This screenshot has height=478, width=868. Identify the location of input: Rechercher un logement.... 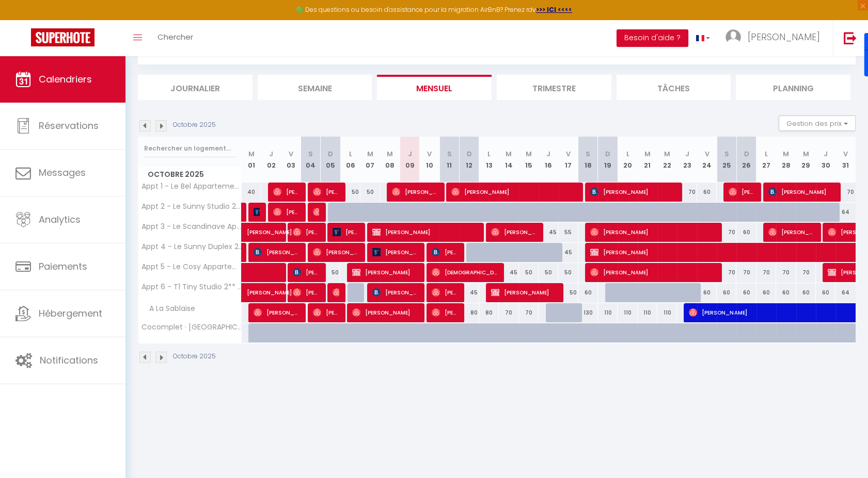
(190, 148).